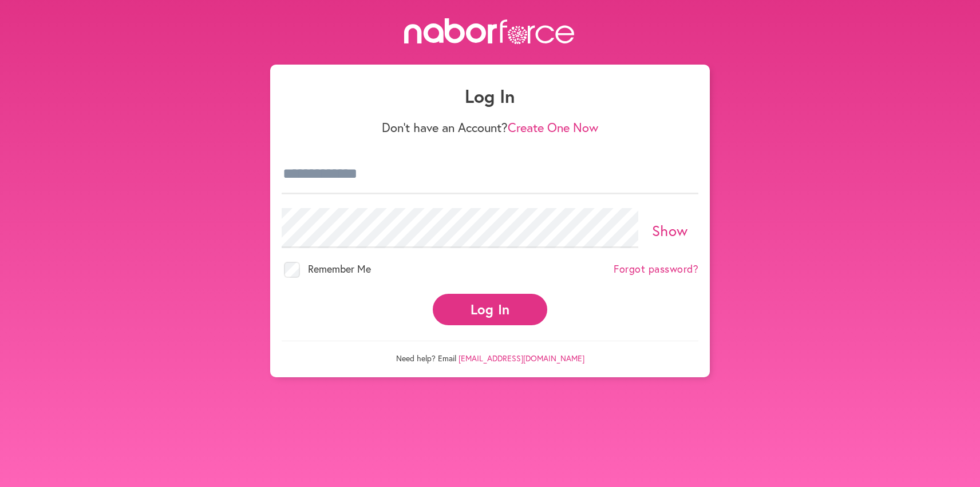 The height and width of the screenshot is (487, 980). Describe the element at coordinates (553, 127) in the screenshot. I see `a: Create One Now` at that location.